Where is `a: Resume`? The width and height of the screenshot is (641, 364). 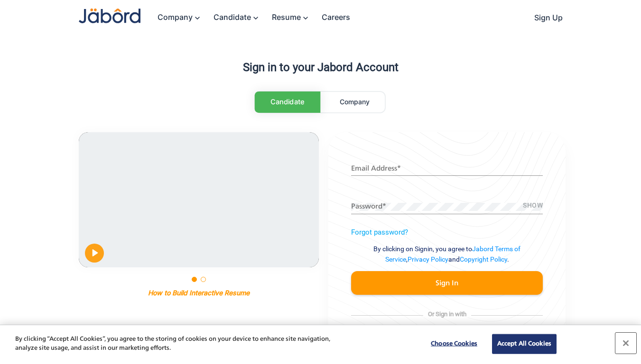 a: Resume is located at coordinates (287, 17).